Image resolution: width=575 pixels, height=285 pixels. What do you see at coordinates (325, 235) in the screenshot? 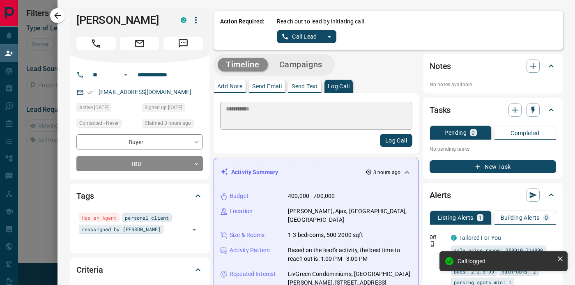
I see `p: 1-3 bedrooms, 500-2000 sqft` at bounding box center [325, 235].